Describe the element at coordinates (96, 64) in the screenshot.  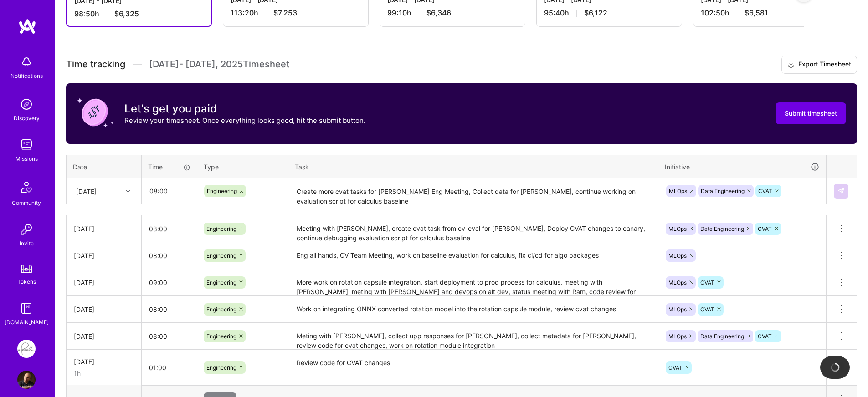
I see `span: Time tracking` at that location.